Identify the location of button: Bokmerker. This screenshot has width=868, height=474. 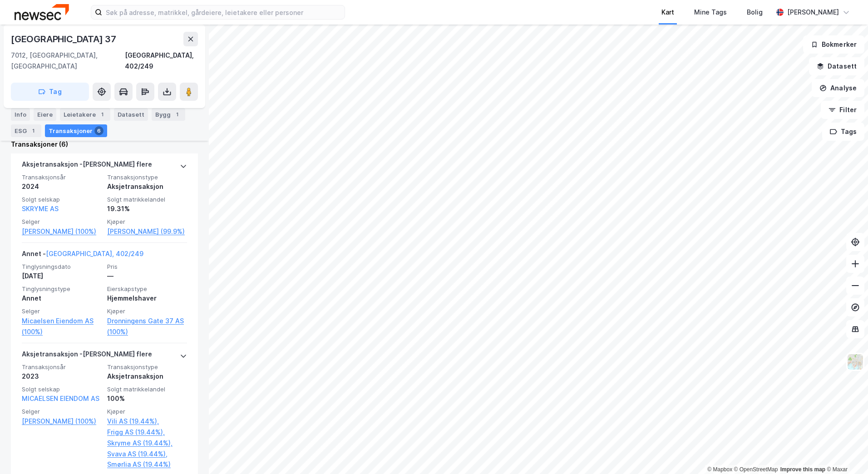
(833, 45).